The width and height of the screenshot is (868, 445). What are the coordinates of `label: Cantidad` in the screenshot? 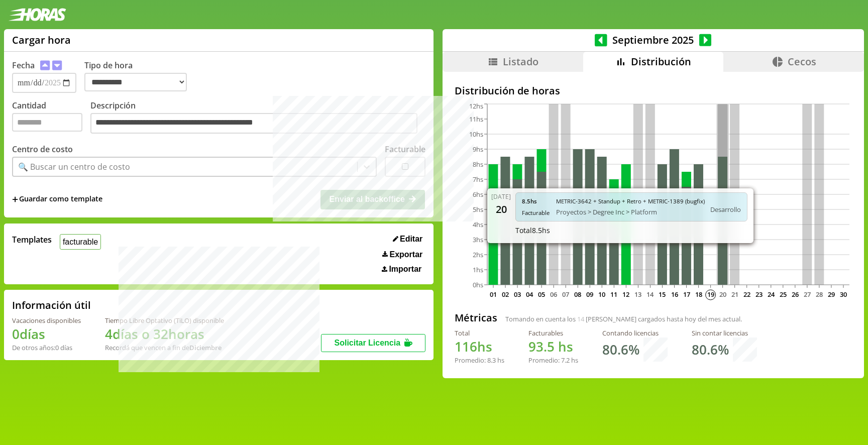 It's located at (52, 118).